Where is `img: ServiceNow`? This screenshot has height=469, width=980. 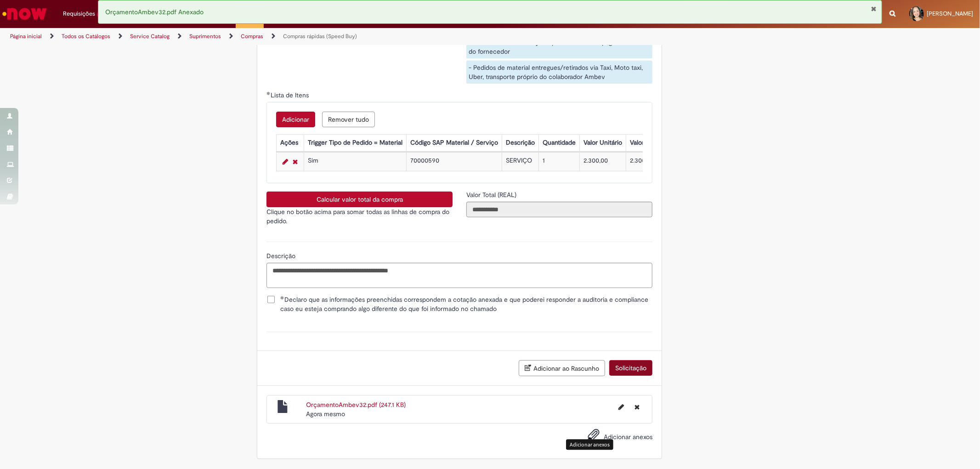 img: ServiceNow is located at coordinates (24, 14).